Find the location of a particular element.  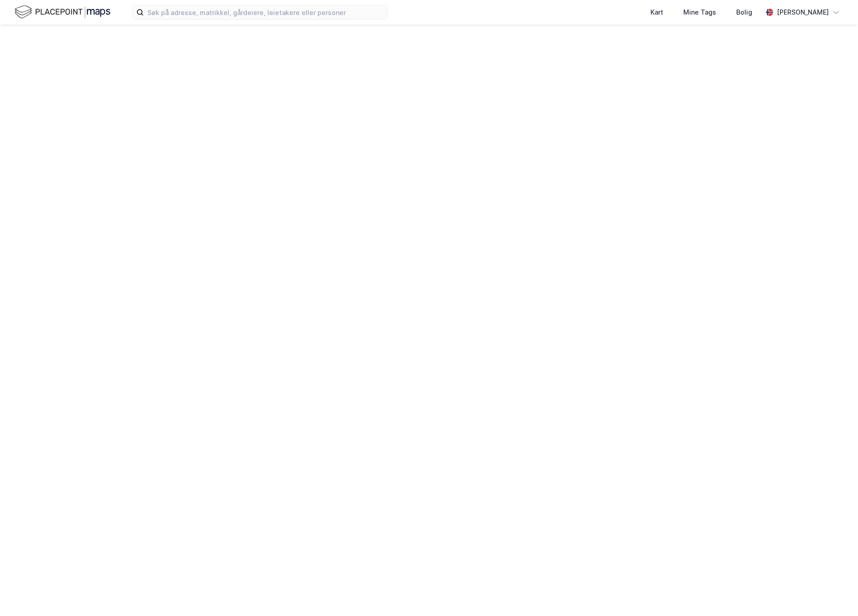

div: Mine Tags is located at coordinates (700, 13).